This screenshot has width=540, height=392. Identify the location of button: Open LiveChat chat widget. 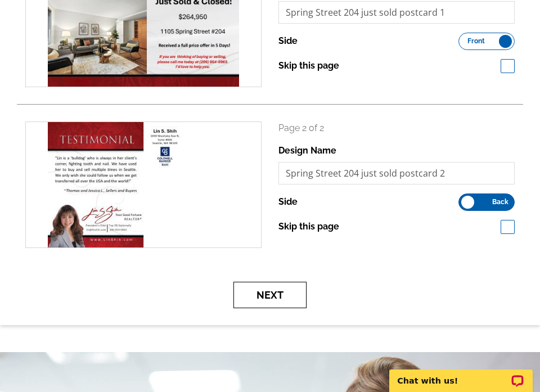
(136, 24).